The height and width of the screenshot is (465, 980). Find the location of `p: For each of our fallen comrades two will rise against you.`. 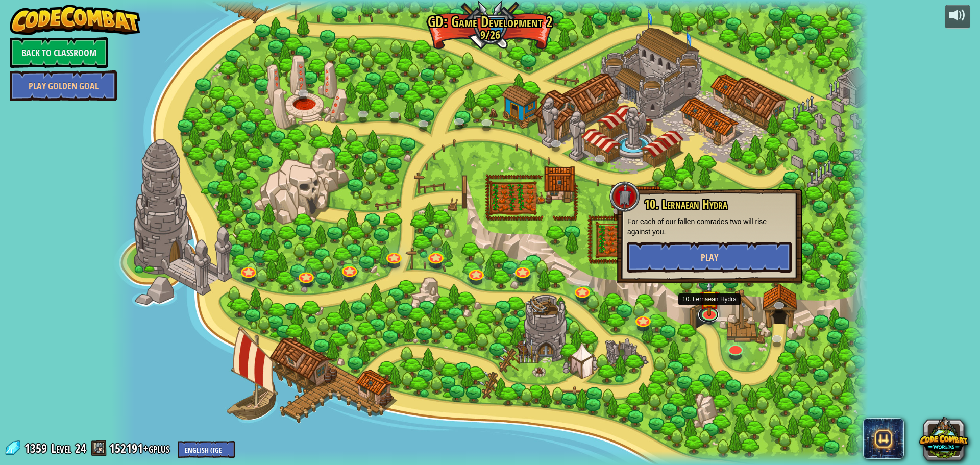

p: For each of our fallen comrades two will rise against you. is located at coordinates (710, 226).